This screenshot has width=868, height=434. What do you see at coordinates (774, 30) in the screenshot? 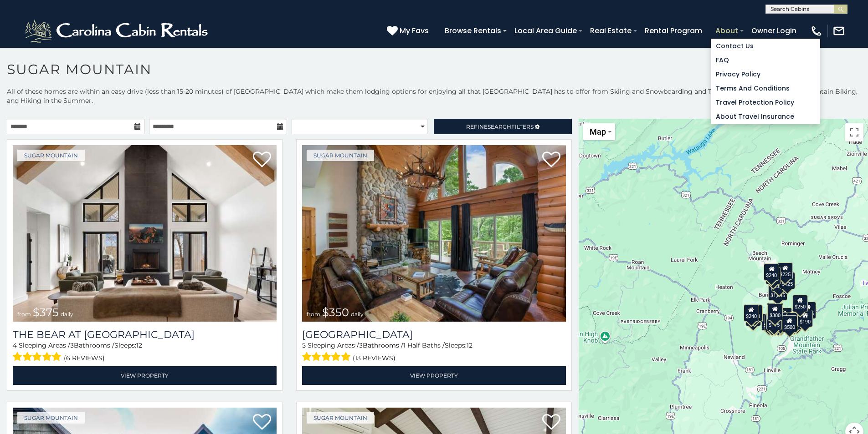
I see `a: Owner Login` at bounding box center [774, 30].